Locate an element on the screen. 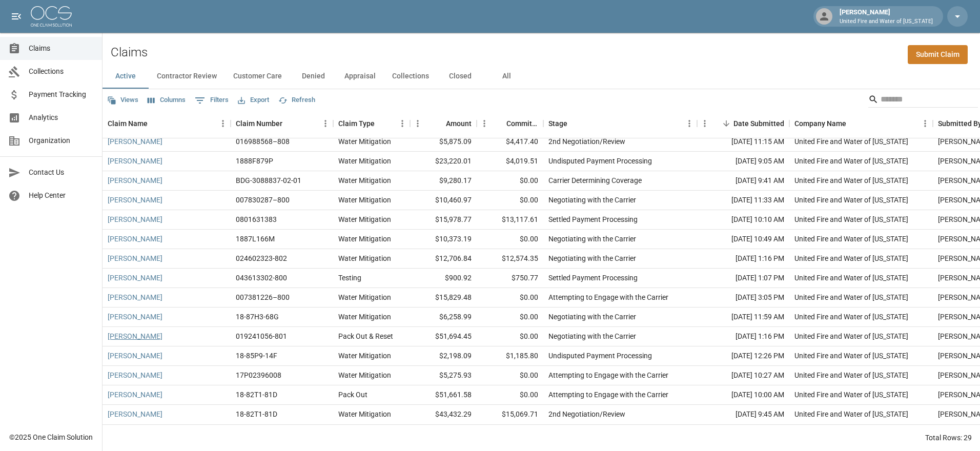 The height and width of the screenshot is (451, 980). div: © 2025 One Claim Solution is located at coordinates (50, 437).